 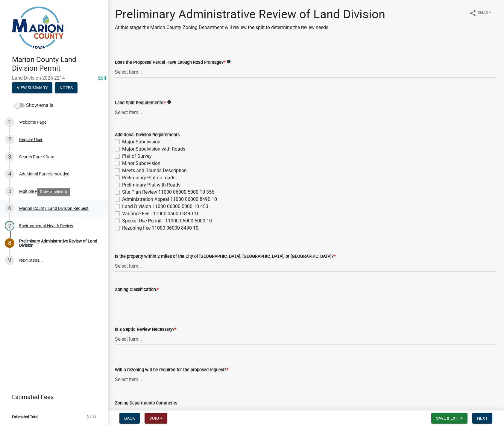 I want to click on div: Additional Parcels Included, so click(x=44, y=174).